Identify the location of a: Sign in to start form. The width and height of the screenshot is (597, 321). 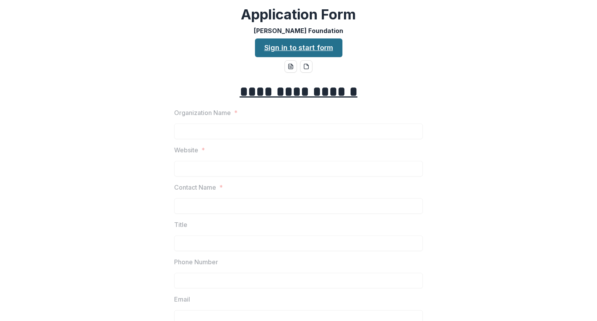
(299, 48).